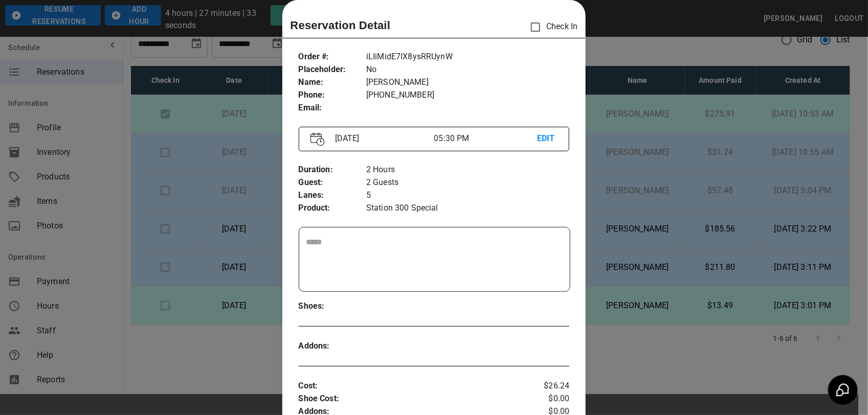 This screenshot has width=868, height=415. I want to click on p: Shoe Cost :, so click(412, 399).